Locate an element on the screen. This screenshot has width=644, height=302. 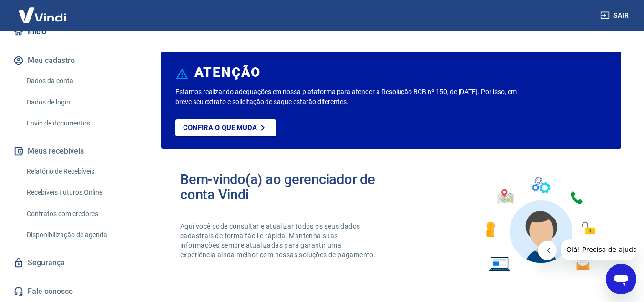
a: Início is located at coordinates (71, 32).